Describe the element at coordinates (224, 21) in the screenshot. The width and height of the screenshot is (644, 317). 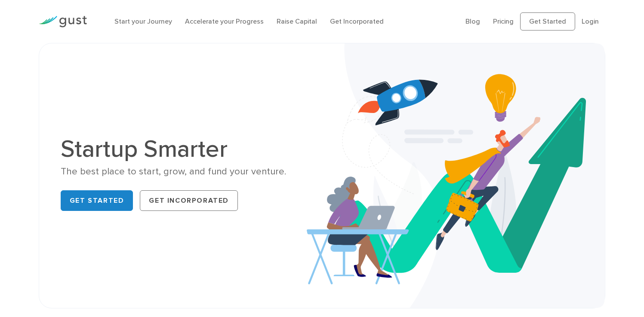
I see `a: Accelerate your Progress` at that location.